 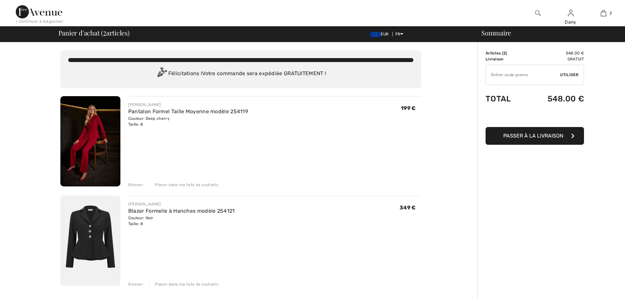 What do you see at coordinates (555, 59) in the screenshot?
I see `td: Gratuit` at bounding box center [555, 59].